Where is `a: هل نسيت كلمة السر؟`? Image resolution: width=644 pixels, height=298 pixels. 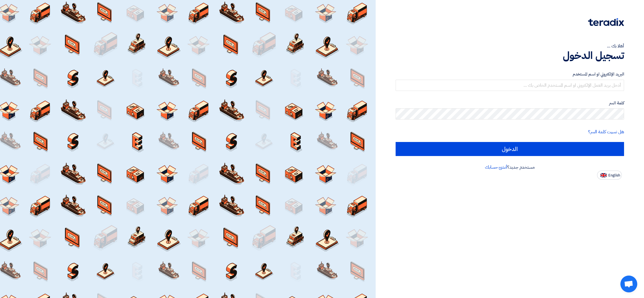
a: هل نسيت كلمة السر؟ is located at coordinates (606, 132).